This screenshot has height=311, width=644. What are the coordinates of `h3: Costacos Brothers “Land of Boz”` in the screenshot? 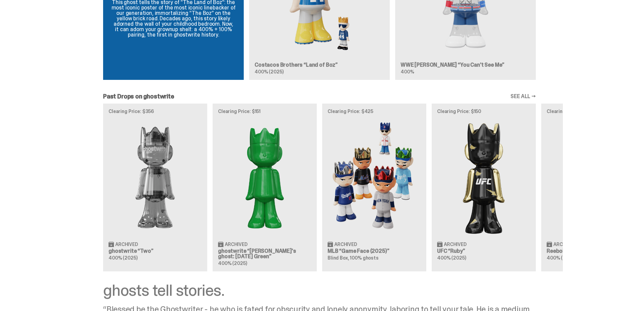 It's located at (319, 65).